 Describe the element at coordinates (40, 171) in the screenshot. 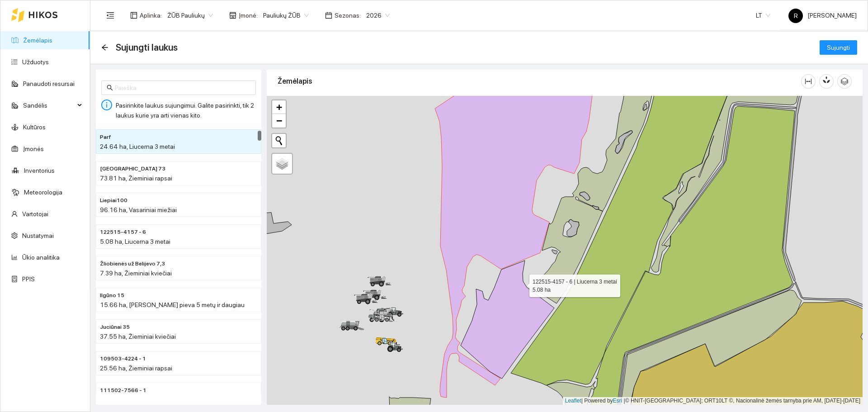

I see `a: Inventorius` at that location.